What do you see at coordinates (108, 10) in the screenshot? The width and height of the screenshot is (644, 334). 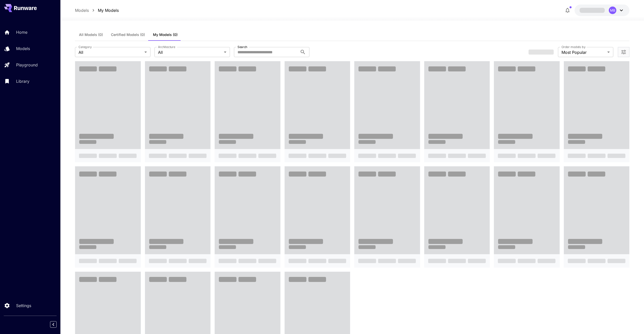 I see `a: My Models` at bounding box center [108, 10].